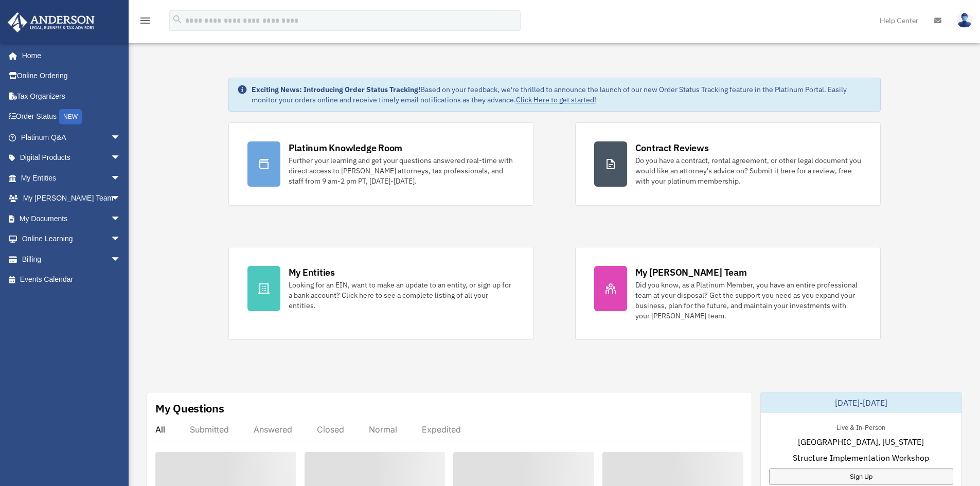 The height and width of the screenshot is (486, 980). Describe the element at coordinates (70, 117) in the screenshot. I see `div: NEW` at that location.